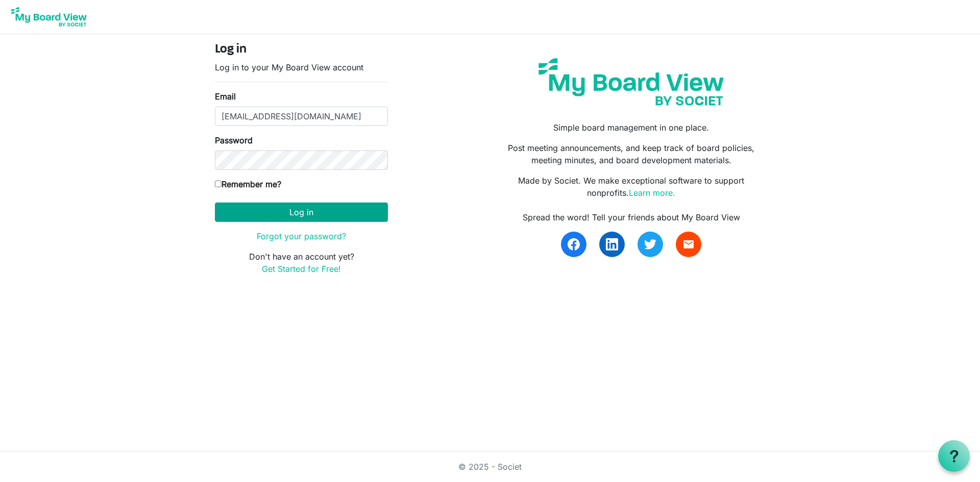 The image size is (980, 482). I want to click on p: Made by Societ. We make exceptional software to support nonprofits., so click(631, 187).